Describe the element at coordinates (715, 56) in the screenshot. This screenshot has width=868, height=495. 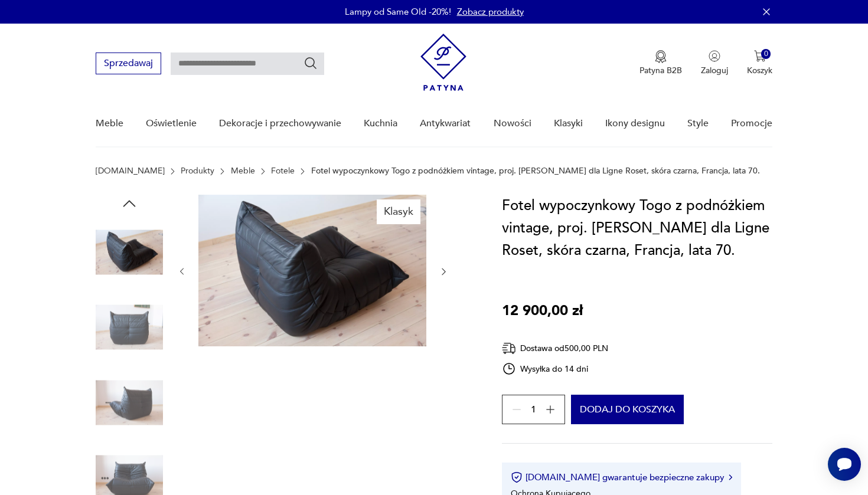
I see `img: Ikonka użytkownika` at that location.